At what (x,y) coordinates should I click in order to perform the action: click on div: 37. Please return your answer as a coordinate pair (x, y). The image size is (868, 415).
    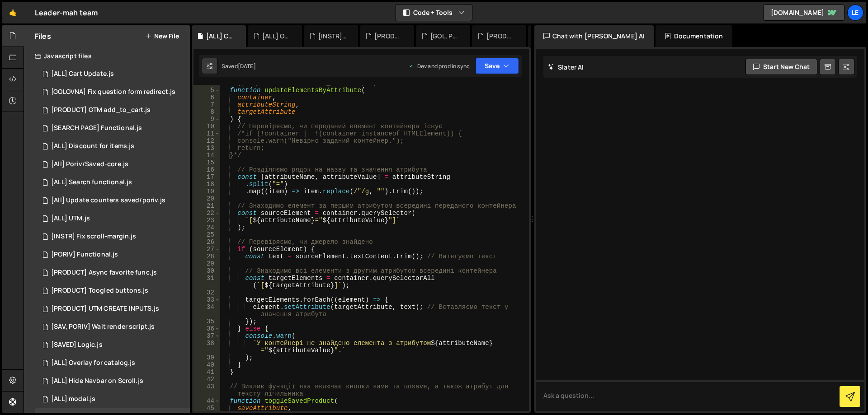
    Looking at the image, I should click on (207, 336).